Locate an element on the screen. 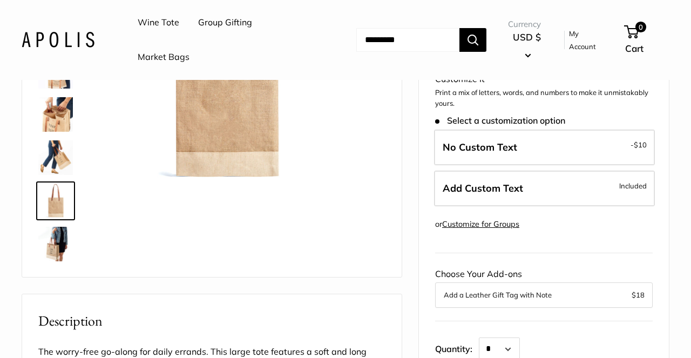  label: Add Custom Text is located at coordinates (544, 188).